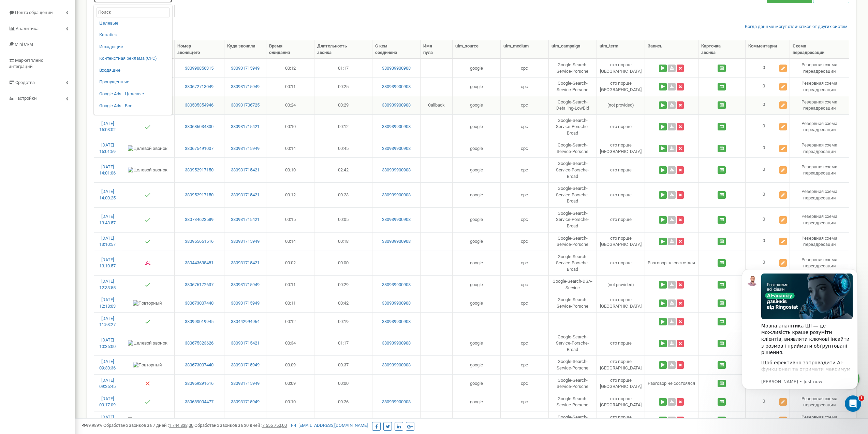 Image resolution: width=868 pixels, height=434 pixels. What do you see at coordinates (343, 303) in the screenshot?
I see `td: 00:42` at bounding box center [343, 303].